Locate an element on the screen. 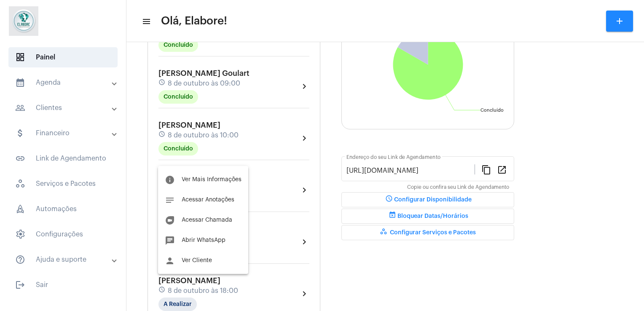 The width and height of the screenshot is (644, 311). mat-icon: duo is located at coordinates (170, 221).